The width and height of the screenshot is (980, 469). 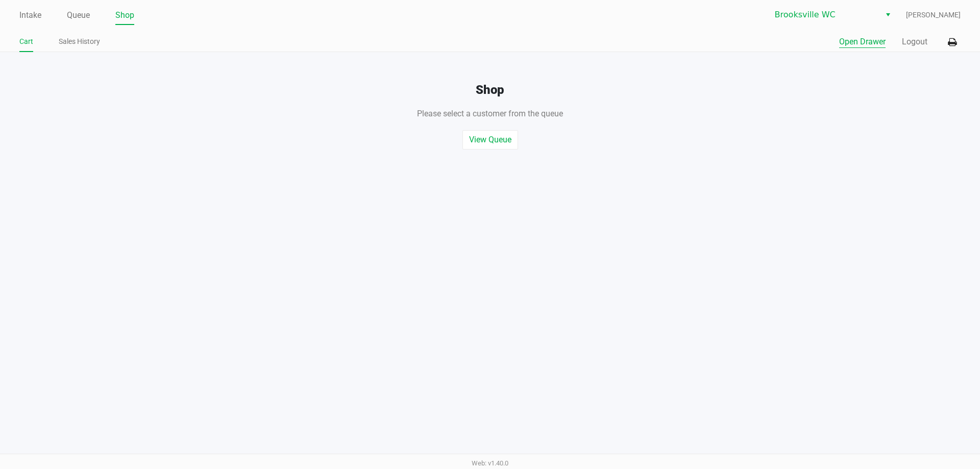 I want to click on span: Web: v1.40.0, so click(x=490, y=463).